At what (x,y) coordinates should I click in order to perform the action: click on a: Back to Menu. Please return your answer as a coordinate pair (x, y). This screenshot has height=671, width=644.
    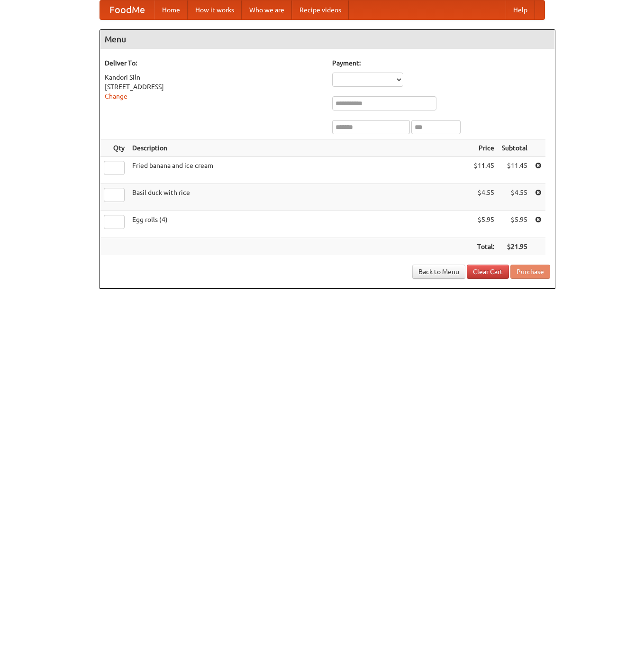
    Looking at the image, I should click on (438, 272).